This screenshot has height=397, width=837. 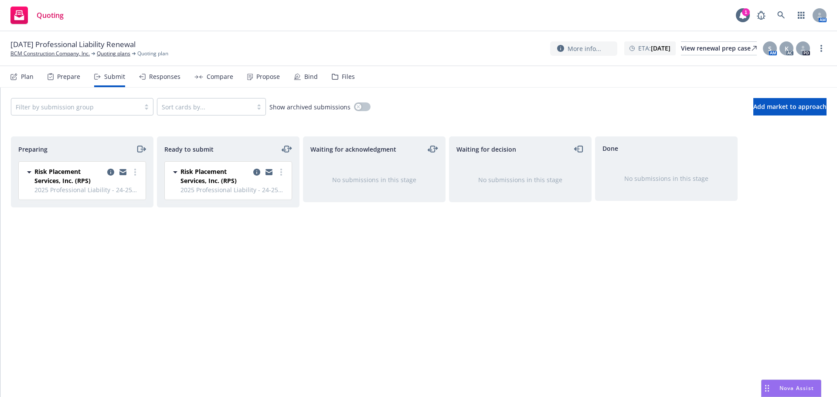 I want to click on span: K, so click(x=787, y=48).